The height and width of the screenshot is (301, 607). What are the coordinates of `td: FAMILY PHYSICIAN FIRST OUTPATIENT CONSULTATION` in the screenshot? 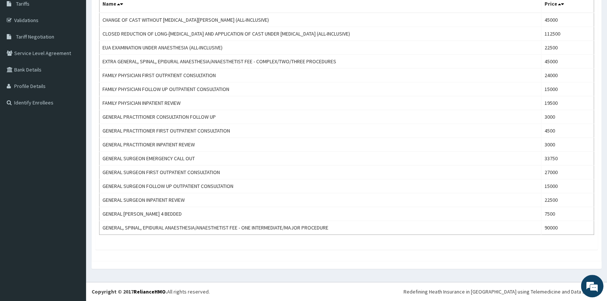 It's located at (320, 75).